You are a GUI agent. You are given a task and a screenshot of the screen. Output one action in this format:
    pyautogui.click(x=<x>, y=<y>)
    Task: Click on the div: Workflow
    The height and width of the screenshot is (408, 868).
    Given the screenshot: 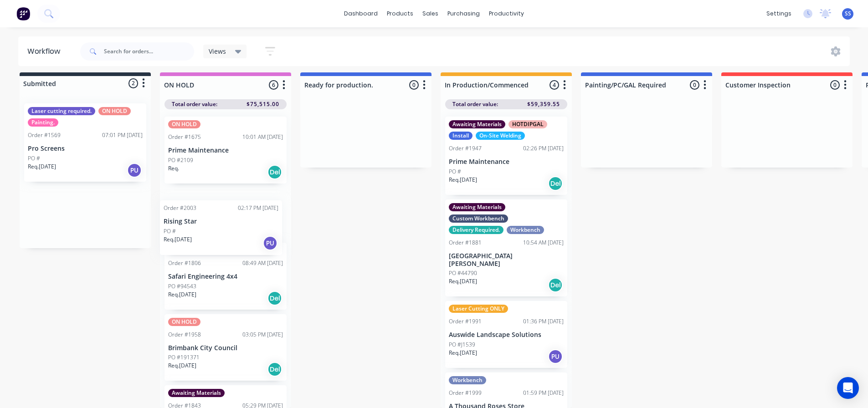 What is the action you would take?
    pyautogui.click(x=46, y=51)
    